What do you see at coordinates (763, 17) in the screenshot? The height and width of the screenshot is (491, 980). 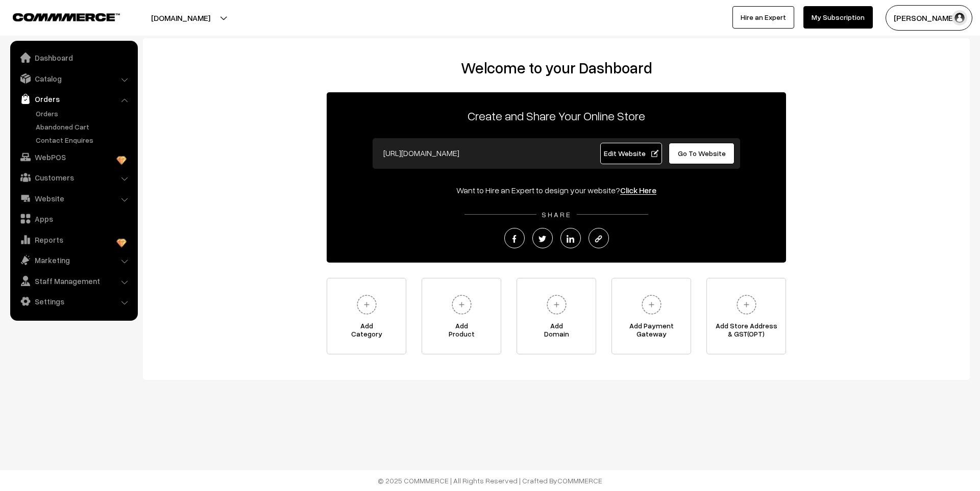 I see `a: Hire an Expert` at bounding box center [763, 17].